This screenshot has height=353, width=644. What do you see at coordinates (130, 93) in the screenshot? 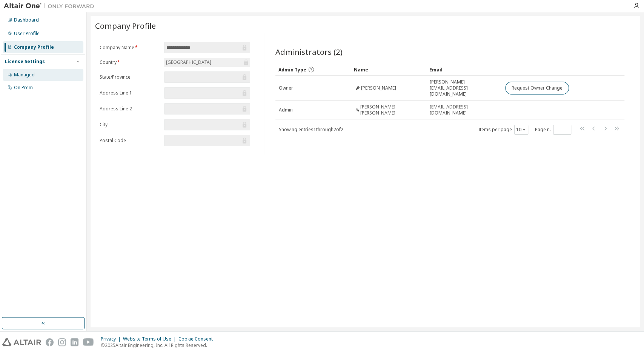
I see `label: Address Line 1` at bounding box center [130, 93].